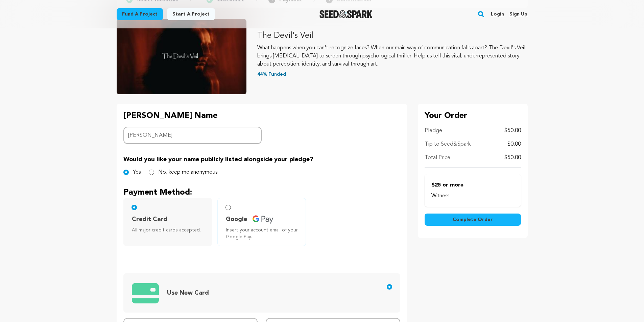 The height and width of the screenshot is (322, 644). What do you see at coordinates (191, 14) in the screenshot?
I see `a: Start a project` at bounding box center [191, 14].